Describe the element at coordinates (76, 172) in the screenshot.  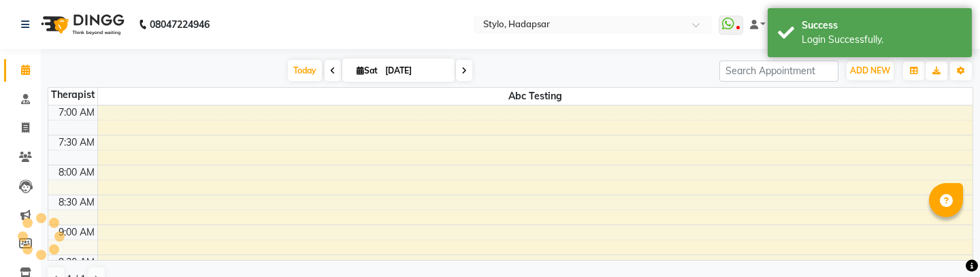
I see `div: 8:00 AM` at that location.